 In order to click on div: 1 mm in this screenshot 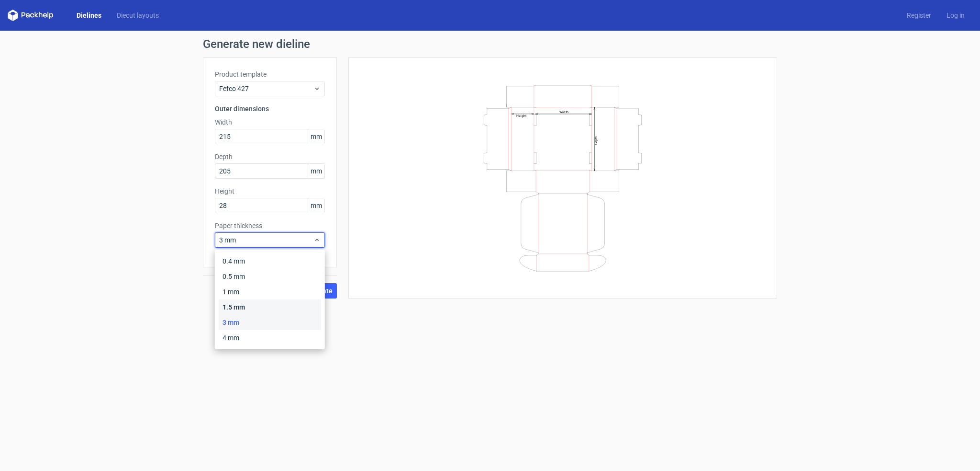, I will do `click(270, 292)`.